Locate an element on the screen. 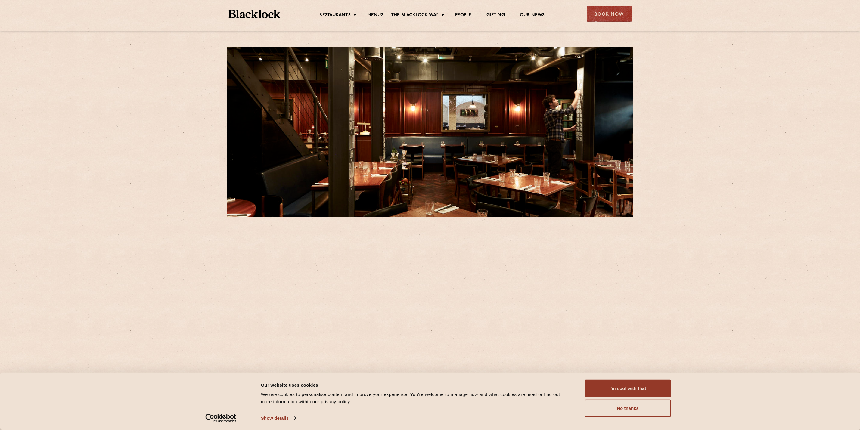  button: I'm cool with that is located at coordinates (628, 389).